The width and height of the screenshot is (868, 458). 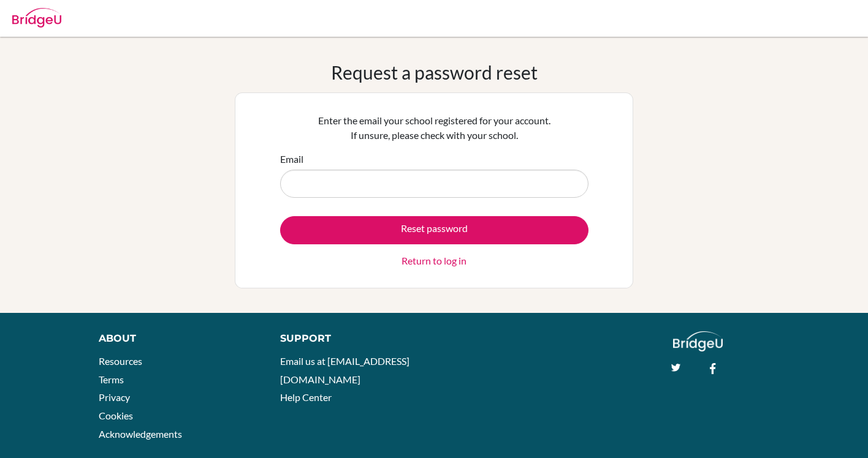 I want to click on div: Support, so click(x=351, y=339).